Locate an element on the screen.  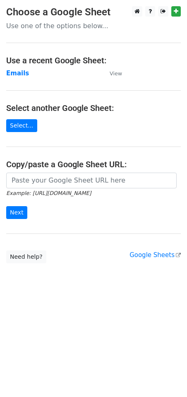
a: Need help? is located at coordinates (26, 257).